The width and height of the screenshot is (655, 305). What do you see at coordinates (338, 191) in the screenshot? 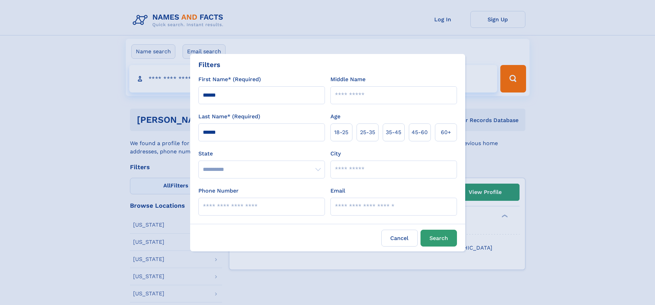
I see `label: Email` at bounding box center [338, 191].